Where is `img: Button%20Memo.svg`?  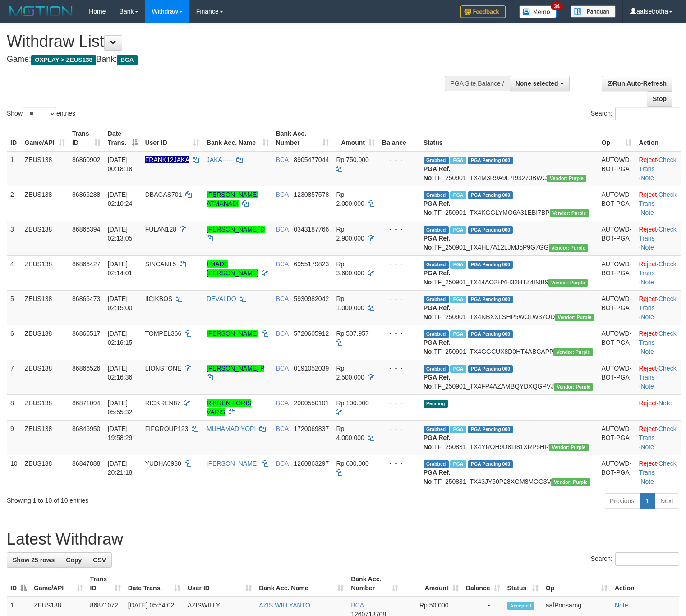 img: Button%20Memo.svg is located at coordinates (538, 12).